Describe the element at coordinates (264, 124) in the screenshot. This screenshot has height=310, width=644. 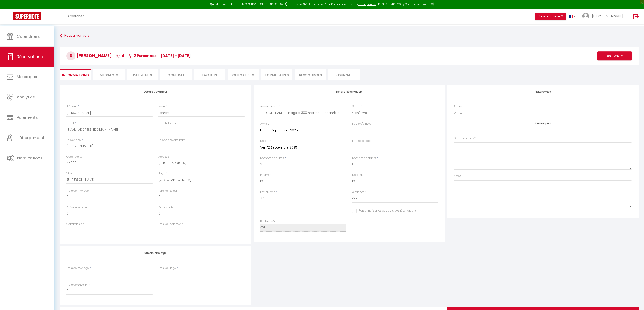
I see `label: Arrivée` at that location.